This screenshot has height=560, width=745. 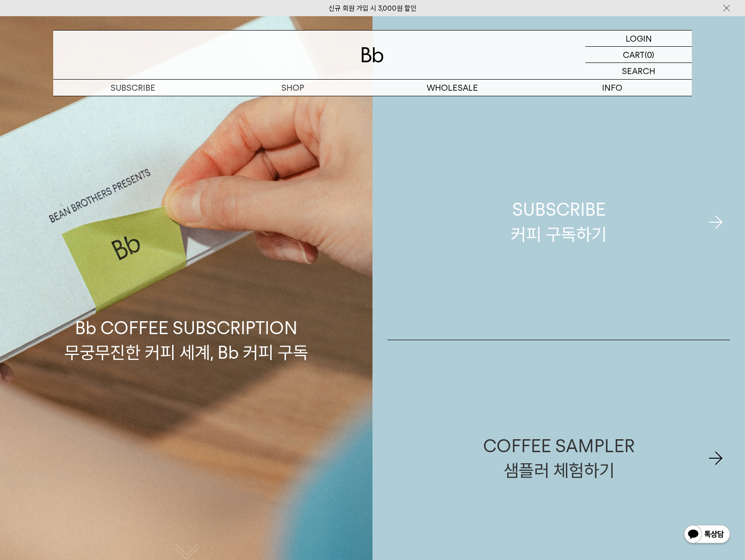 What do you see at coordinates (638, 38) in the screenshot?
I see `a: LOGIN` at bounding box center [638, 38].